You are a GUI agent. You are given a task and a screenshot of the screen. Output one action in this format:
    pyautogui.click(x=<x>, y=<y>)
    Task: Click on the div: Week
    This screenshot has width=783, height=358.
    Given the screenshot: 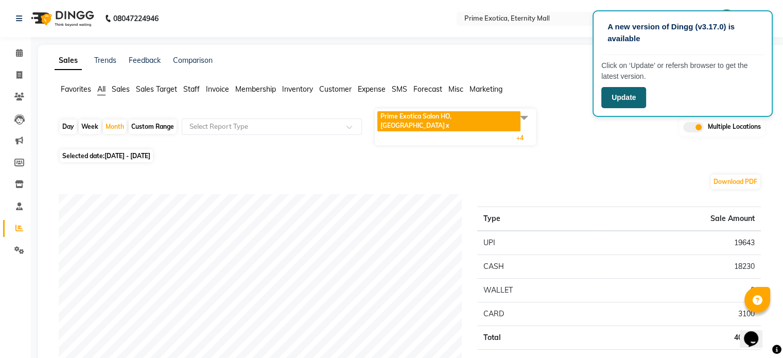 What is the action you would take?
    pyautogui.click(x=90, y=127)
    